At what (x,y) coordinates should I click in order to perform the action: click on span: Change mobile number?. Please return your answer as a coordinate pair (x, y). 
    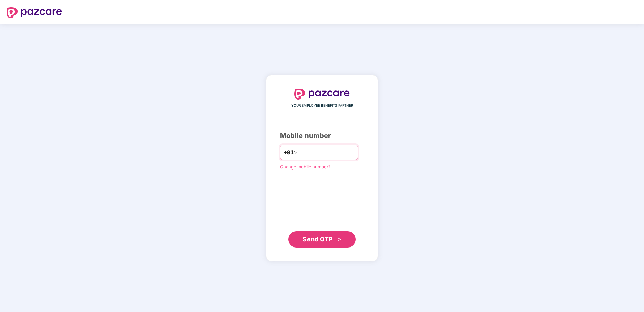
    Looking at the image, I should click on (305, 167).